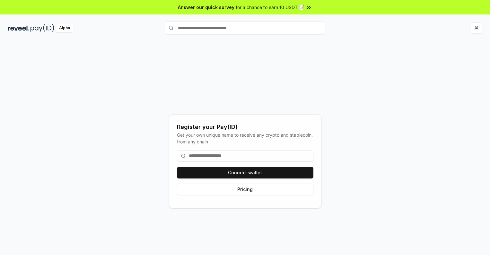  What do you see at coordinates (245, 189) in the screenshot?
I see `button: Pricing` at bounding box center [245, 189].